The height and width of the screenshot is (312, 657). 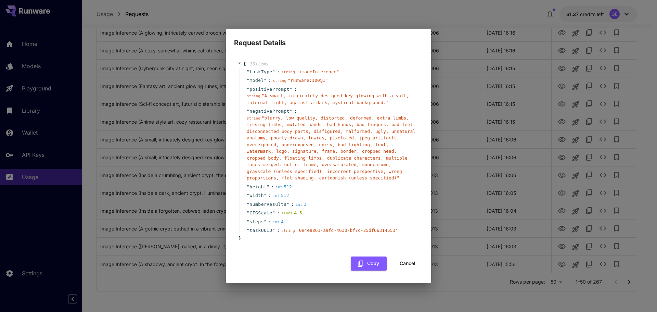 I want to click on span: numberResults, so click(x=268, y=204).